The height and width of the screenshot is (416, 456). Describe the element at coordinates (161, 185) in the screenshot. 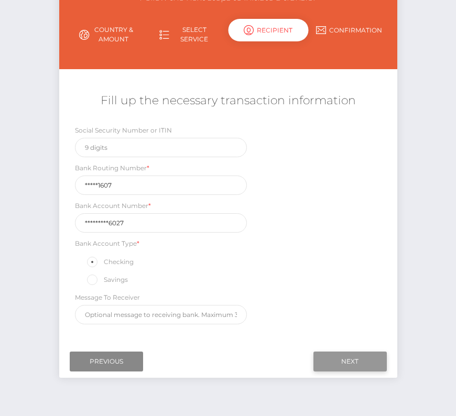

I see `input: Only 9 digits` at that location.